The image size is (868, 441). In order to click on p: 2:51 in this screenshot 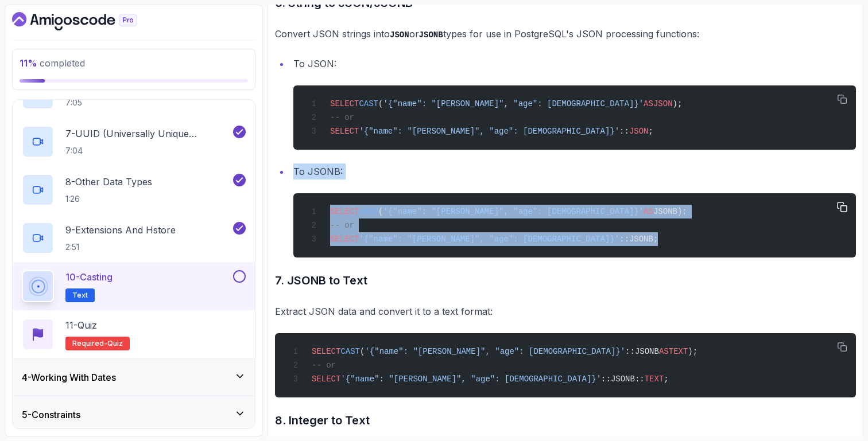, I will do `click(121, 247)`.